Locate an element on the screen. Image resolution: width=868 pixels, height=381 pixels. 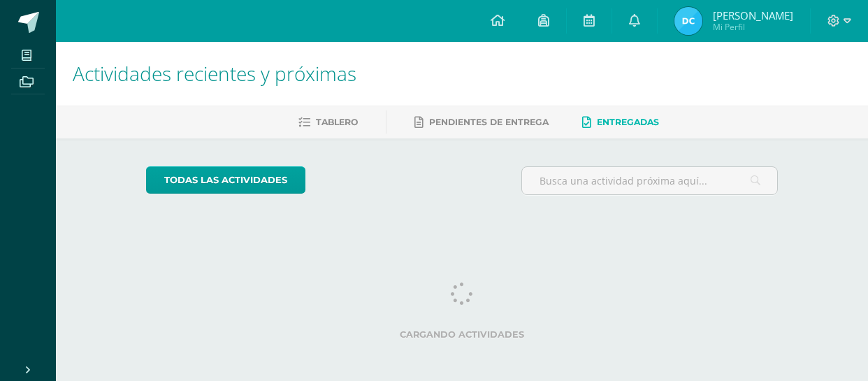
span: Actividades recientes y próximas is located at coordinates (215, 74).